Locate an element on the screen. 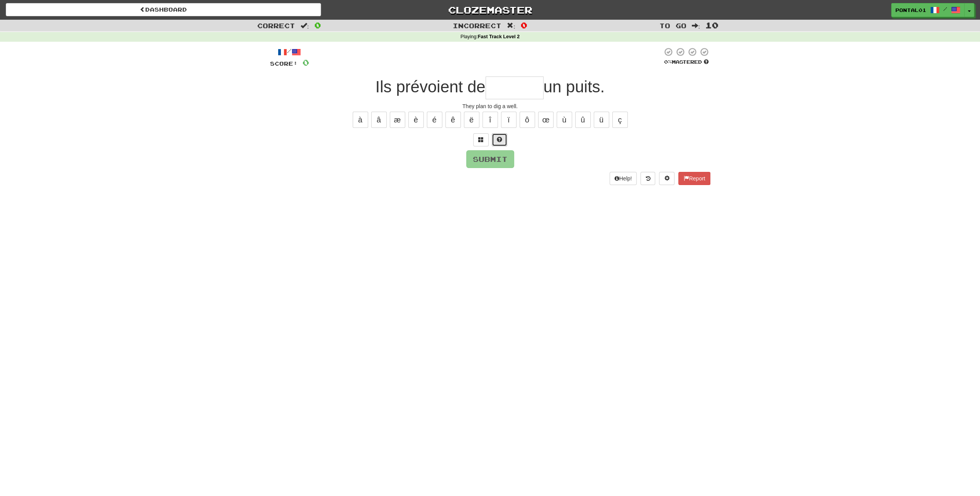 The width and height of the screenshot is (980, 496). button: æ is located at coordinates (397, 119).